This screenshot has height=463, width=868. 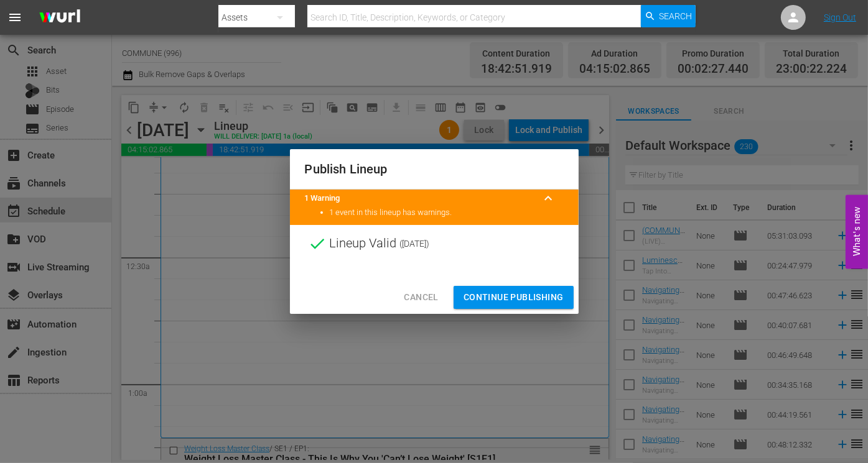 I want to click on span: Cancel, so click(x=420, y=298).